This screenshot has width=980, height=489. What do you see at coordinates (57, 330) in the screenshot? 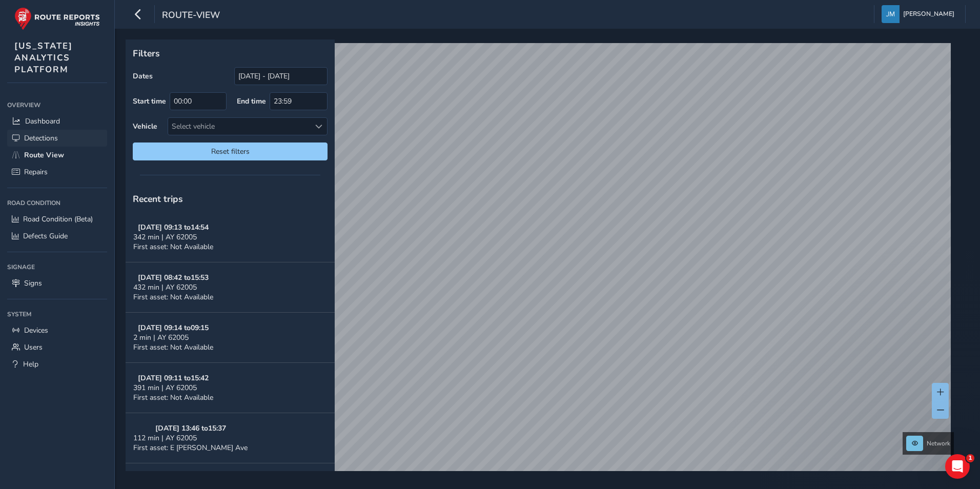
I see `a: Devices` at bounding box center [57, 330].